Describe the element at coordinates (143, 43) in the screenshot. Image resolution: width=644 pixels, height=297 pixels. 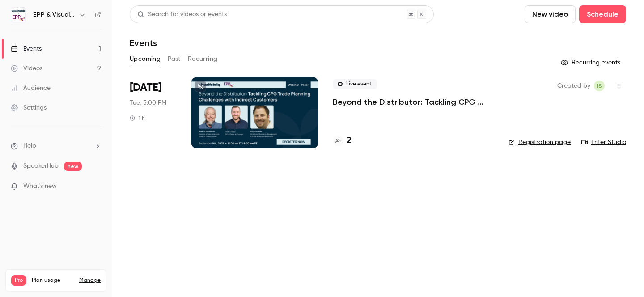
I see `h1: Events` at that location.